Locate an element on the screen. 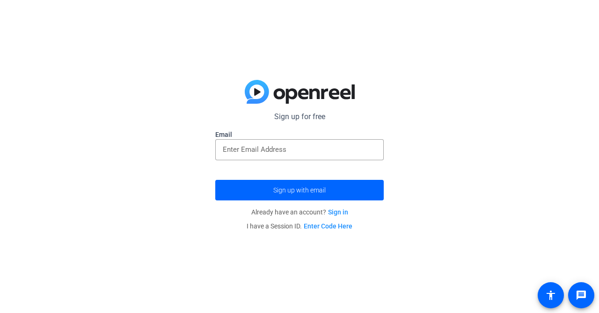  p: Sign up for free is located at coordinates (299, 117).